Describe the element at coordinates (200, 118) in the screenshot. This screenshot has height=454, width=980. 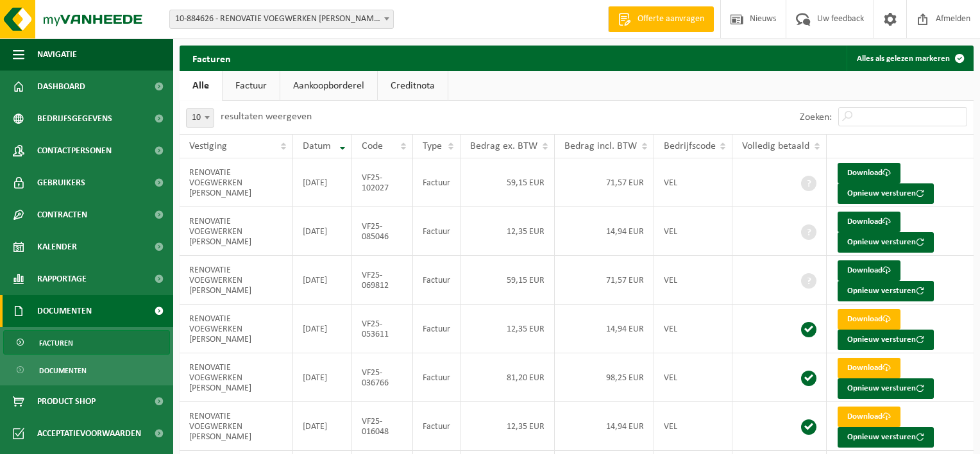
I see `span: 10` at that location.